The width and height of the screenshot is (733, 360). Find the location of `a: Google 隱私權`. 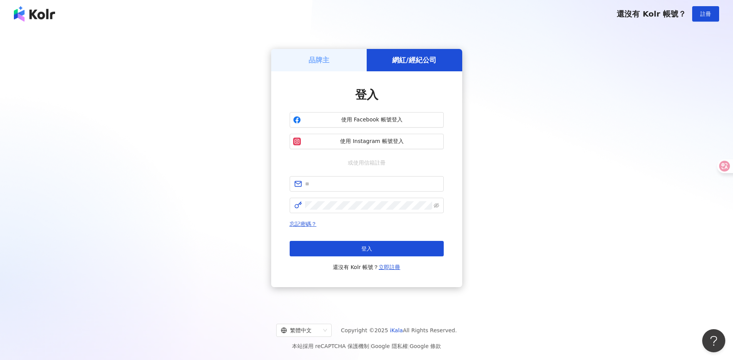

a: Google 隱私權 is located at coordinates (390, 346).